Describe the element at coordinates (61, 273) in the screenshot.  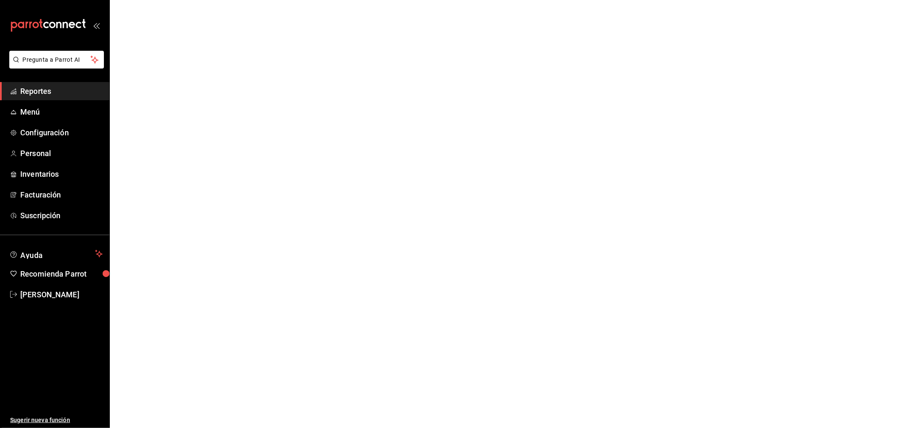
I see `span: Recomienda Parrot` at that location.